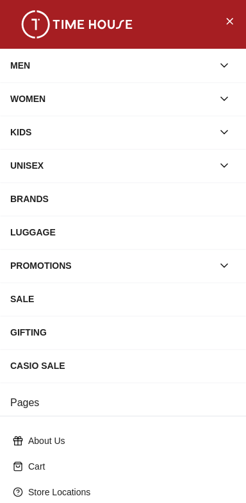 Image resolution: width=246 pixels, height=503 pixels. Describe the element at coordinates (128, 441) in the screenshot. I see `p: About Us` at that location.